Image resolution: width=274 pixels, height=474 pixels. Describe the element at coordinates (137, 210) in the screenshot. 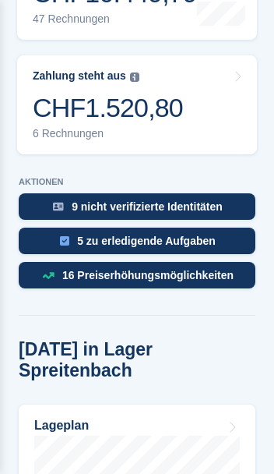

I see `a: 9 nicht verifizierte Identitäten` at that location.